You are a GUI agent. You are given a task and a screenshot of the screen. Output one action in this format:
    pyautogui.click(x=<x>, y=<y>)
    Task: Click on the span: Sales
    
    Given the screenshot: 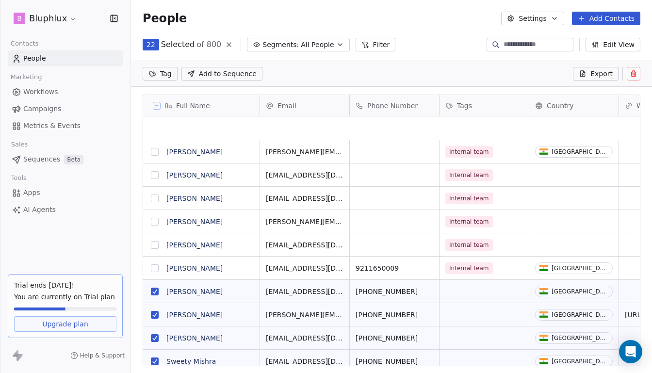 What is the action you would take?
    pyautogui.click(x=19, y=145)
    